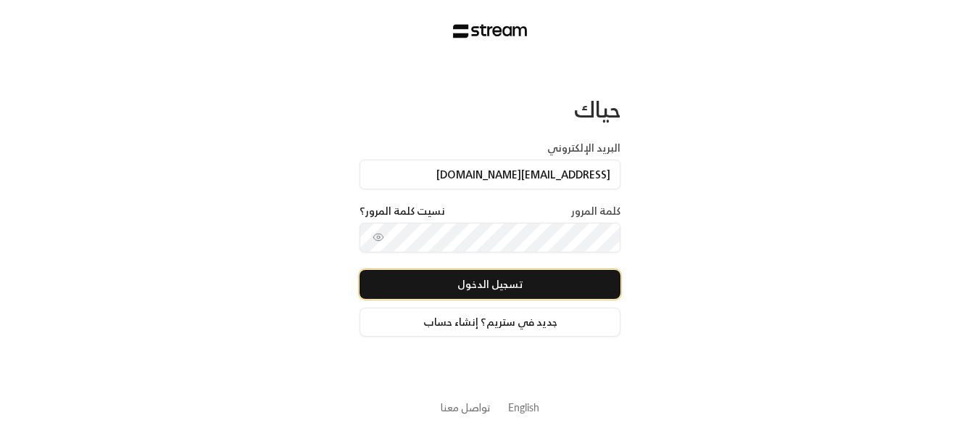 Image resolution: width=980 pixels, height=444 pixels. I want to click on a: جديد في ستريم؟ إنشاء حساب, so click(490, 322).